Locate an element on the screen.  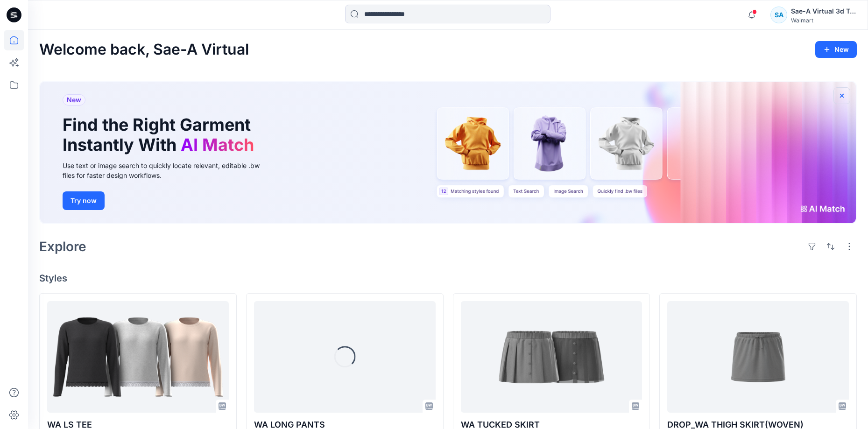
div: SA is located at coordinates (779, 15).